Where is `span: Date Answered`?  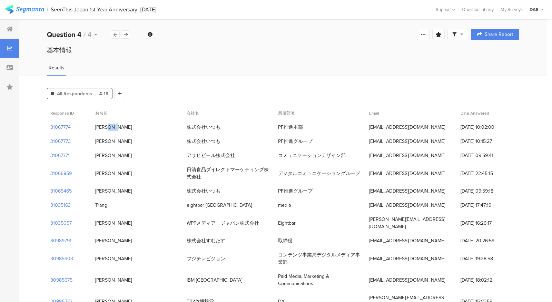
span: Date Answered is located at coordinates (475, 113).